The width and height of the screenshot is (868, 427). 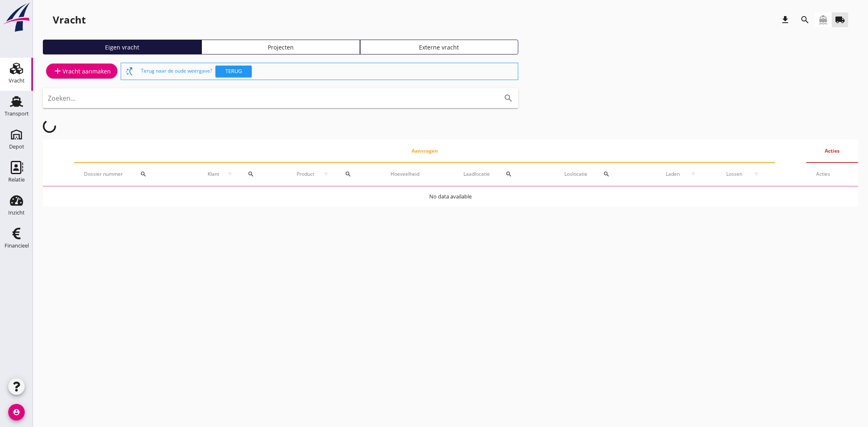 What do you see at coordinates (603, 174) in the screenshot?
I see `div: Loslocatie` at bounding box center [603, 174].